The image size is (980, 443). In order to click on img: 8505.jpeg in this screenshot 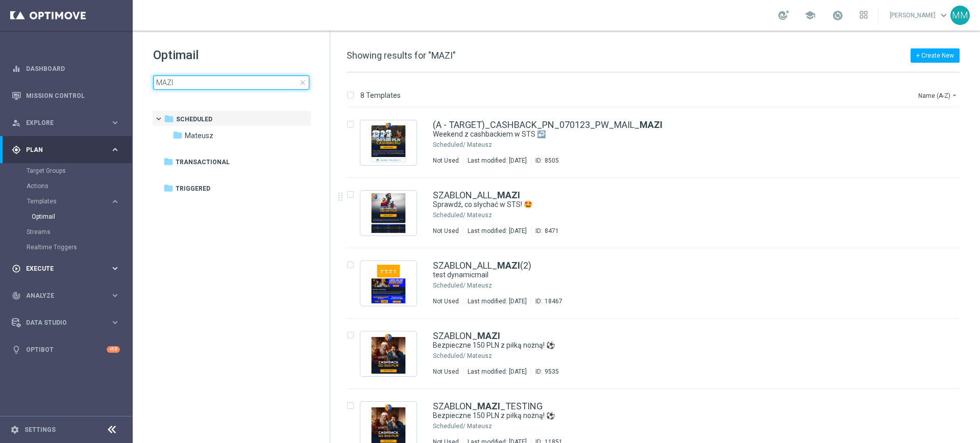, I will do `click(389, 143)`.